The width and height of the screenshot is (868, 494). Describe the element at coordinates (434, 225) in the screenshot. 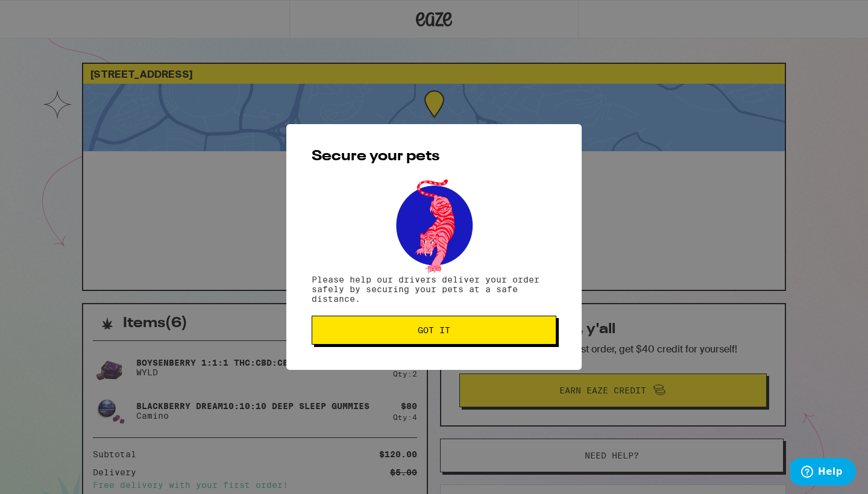

I see `img: pets` at that location.